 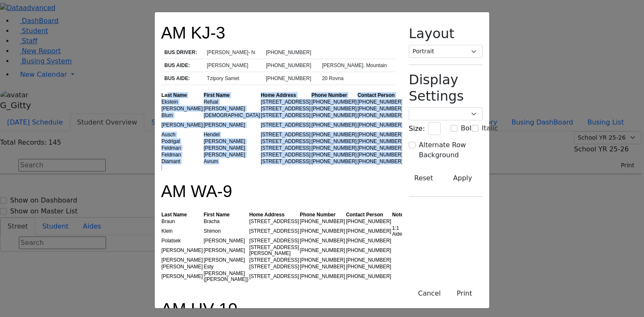 I want to click on td: Podrigal, so click(x=182, y=141).